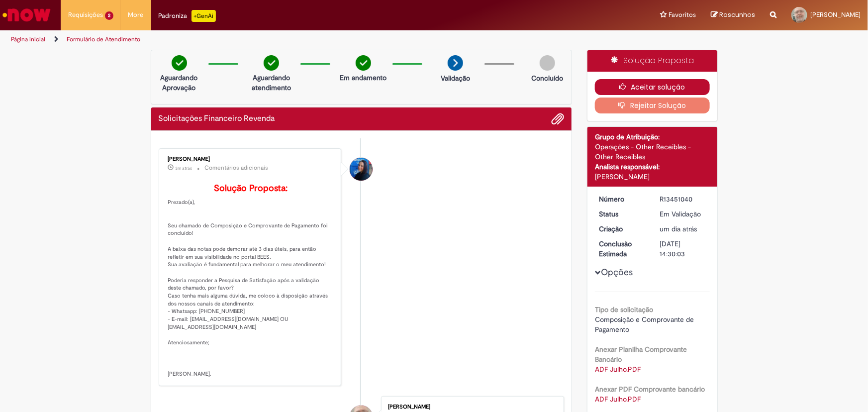  What do you see at coordinates (558, 119) in the screenshot?
I see `button: Adicionar anexos` at bounding box center [558, 119].